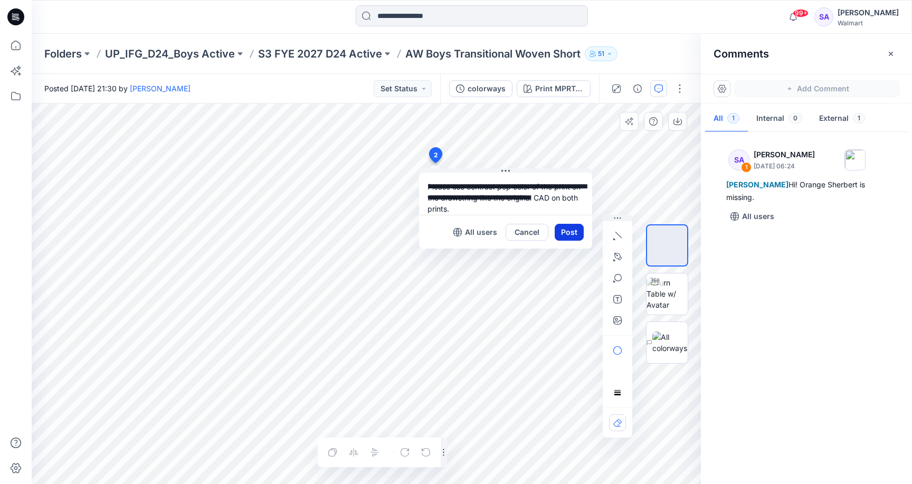 This screenshot has height=484, width=912. I want to click on button: Internal, so click(779, 119).